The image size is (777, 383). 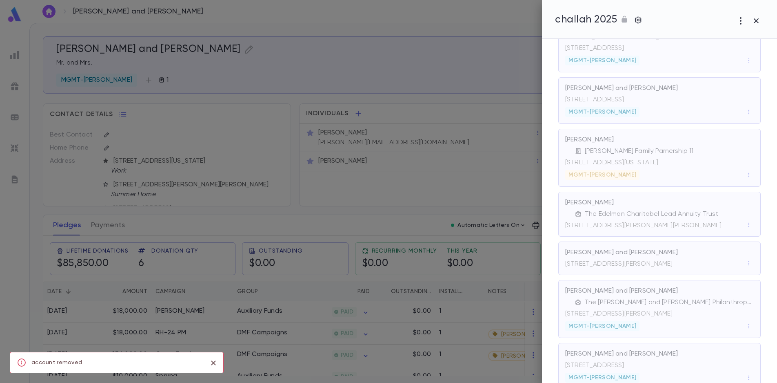 I want to click on h5: challah 2025, so click(x=586, y=20).